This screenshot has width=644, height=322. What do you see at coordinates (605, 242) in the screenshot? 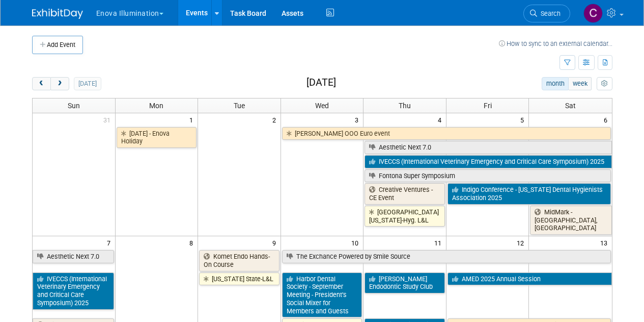
I see `span: 13` at bounding box center [605, 242].